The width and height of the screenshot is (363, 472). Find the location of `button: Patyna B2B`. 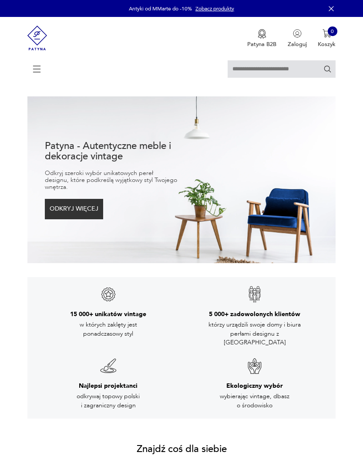

button: Patyna B2B is located at coordinates (261, 39).